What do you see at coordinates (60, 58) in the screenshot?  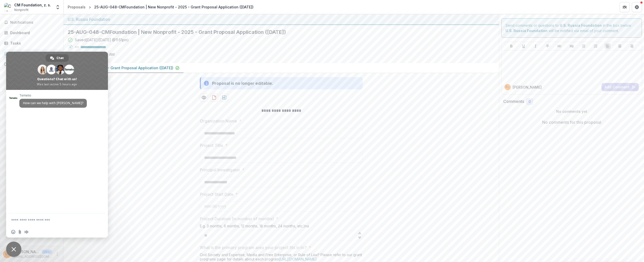 I see `span: Chat` at bounding box center [60, 58].